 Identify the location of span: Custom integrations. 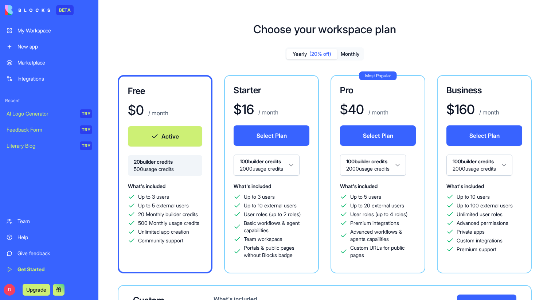
(480, 241).